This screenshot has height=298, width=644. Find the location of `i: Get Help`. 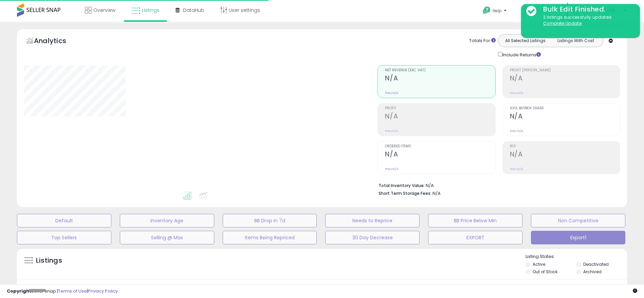

i: Get Help is located at coordinates (486, 10).